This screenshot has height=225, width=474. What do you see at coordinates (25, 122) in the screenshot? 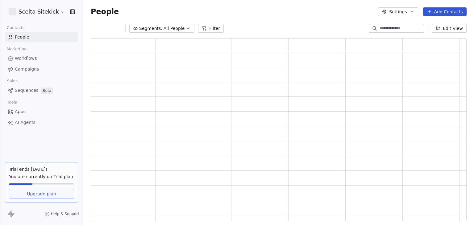
I see `span: AI Agents` at bounding box center [25, 122].